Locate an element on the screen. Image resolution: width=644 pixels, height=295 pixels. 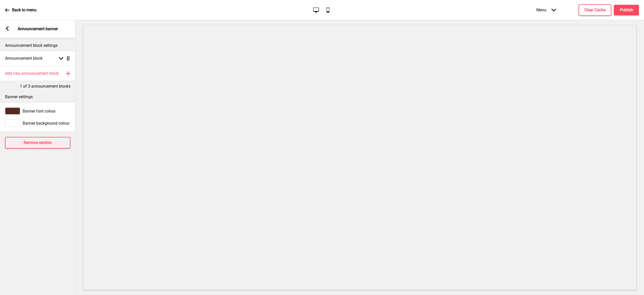
a: Back to menu is located at coordinates (21, 10).